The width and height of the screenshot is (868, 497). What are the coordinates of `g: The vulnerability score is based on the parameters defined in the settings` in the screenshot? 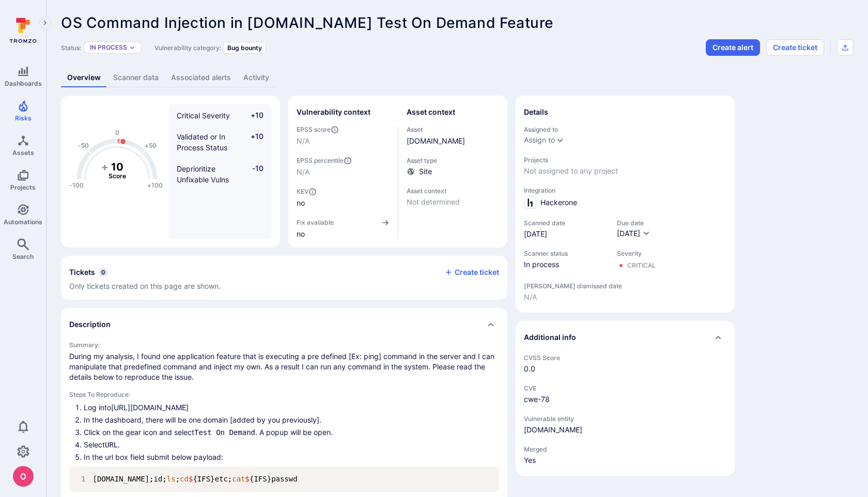 It's located at (117, 170).